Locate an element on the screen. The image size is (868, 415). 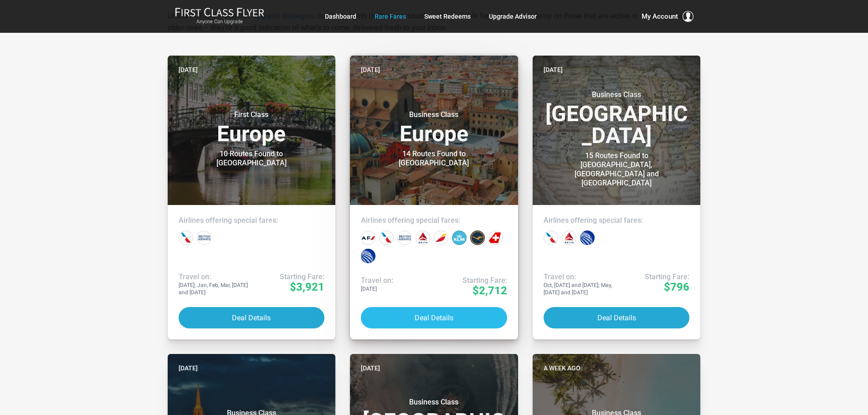
a: Dashboard is located at coordinates (341, 17).